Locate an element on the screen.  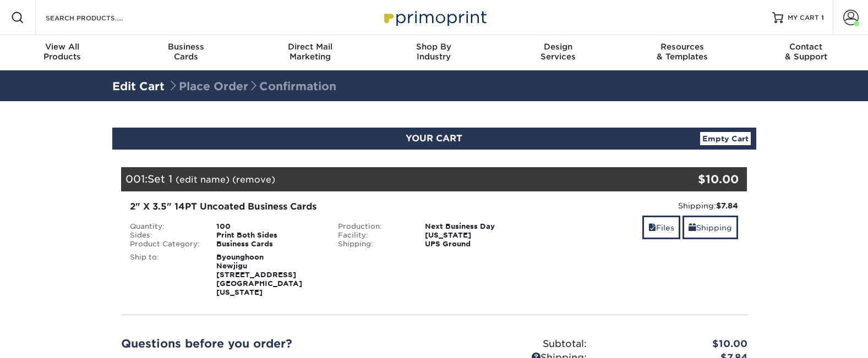
div: 001: is located at coordinates (382, 179).